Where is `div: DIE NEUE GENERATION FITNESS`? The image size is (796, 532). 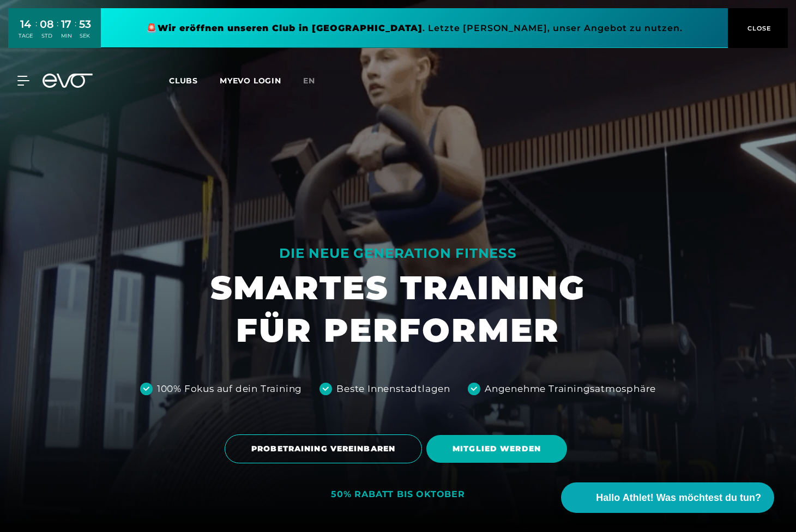
div: DIE NEUE GENERATION FITNESS is located at coordinates (398, 253).